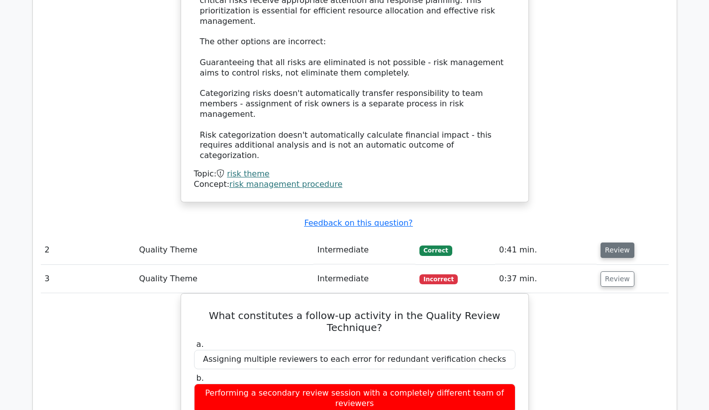 This screenshot has height=410, width=709. Describe the element at coordinates (435, 251) in the screenshot. I see `span: Correct` at that location.